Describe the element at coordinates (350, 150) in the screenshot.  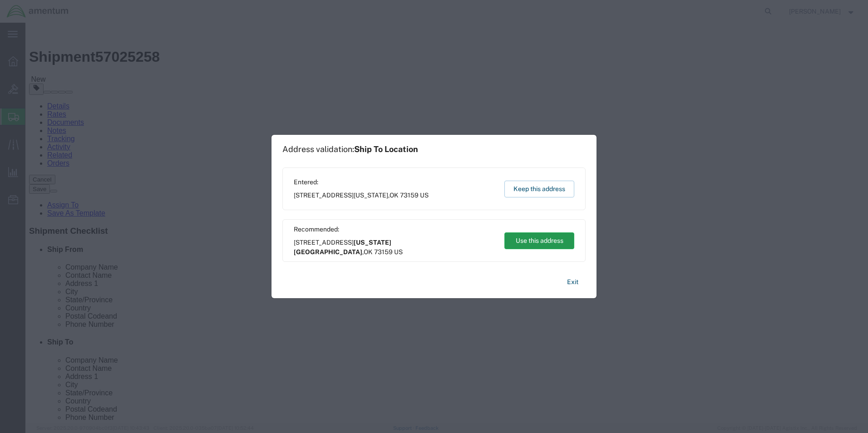
I see `h1: Address validation:` at that location.